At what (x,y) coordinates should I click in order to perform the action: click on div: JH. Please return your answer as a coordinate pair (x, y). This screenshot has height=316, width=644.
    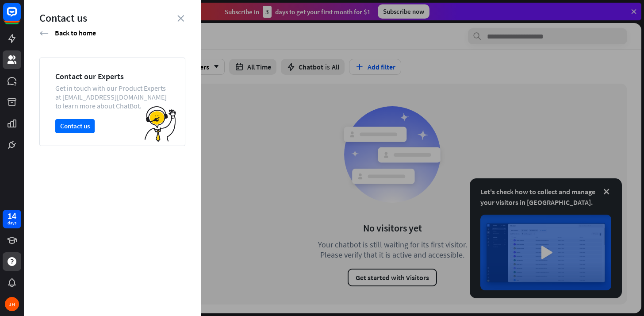
    Looking at the image, I should click on (12, 304).